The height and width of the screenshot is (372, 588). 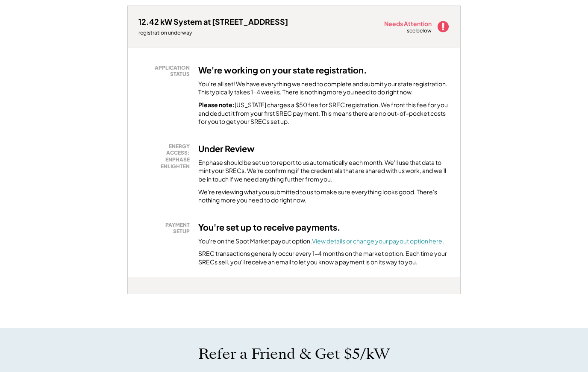 I want to click on div: You're on the Spot Market payout option., so click(x=321, y=242).